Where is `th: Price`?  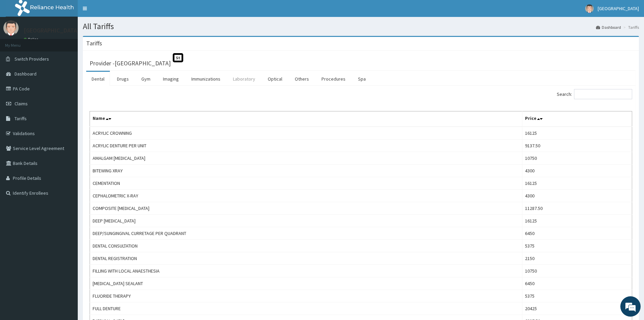
th: Price is located at coordinates (577, 119).